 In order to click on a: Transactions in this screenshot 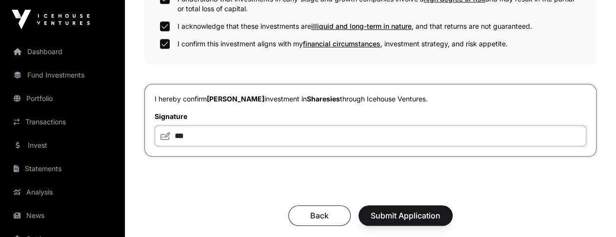, I will do `click(62, 122)`.